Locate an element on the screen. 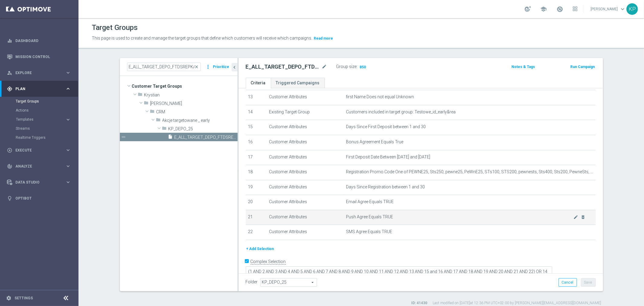 This screenshot has height=306, width=644. button: chevron_left is located at coordinates (235, 67).